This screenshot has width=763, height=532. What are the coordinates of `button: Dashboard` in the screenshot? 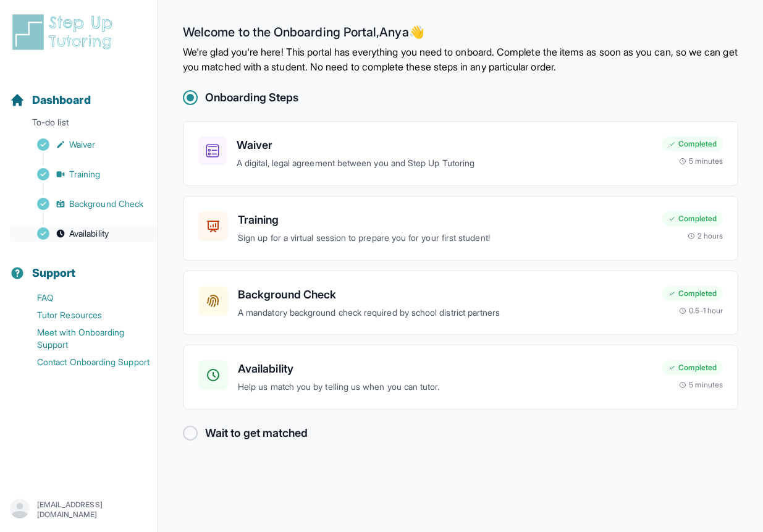 It's located at (78, 93).